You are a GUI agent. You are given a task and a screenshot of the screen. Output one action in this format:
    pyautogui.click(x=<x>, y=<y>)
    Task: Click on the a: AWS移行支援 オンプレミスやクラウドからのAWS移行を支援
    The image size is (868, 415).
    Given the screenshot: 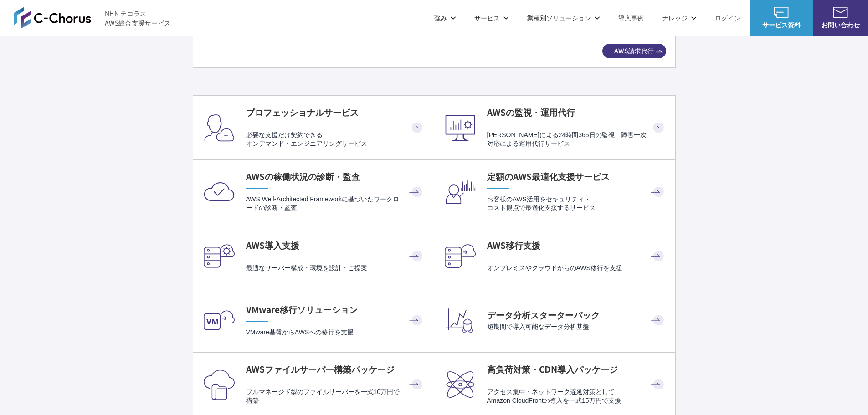 What is the action you would take?
    pyautogui.click(x=555, y=256)
    